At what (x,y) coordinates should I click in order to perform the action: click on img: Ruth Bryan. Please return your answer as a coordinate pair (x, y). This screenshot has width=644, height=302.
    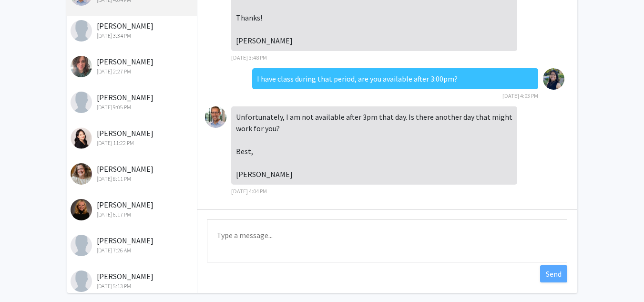
    Looking at the image, I should click on (81, 174).